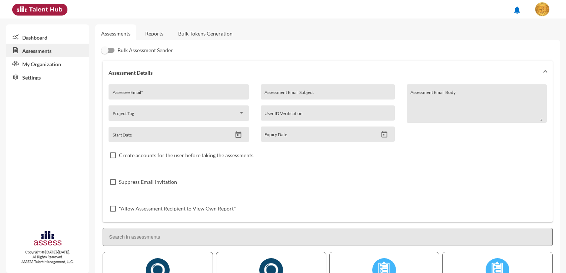  I want to click on a: Reports, so click(154, 33).